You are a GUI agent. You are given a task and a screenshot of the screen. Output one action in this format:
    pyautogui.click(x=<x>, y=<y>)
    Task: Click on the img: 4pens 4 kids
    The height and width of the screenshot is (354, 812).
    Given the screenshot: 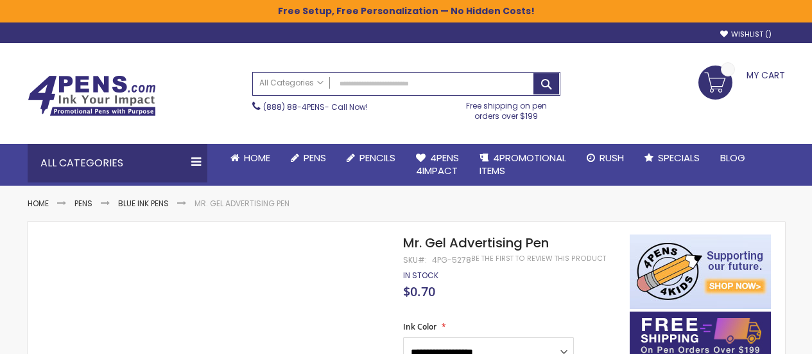 What is the action you would take?
    pyautogui.click(x=700, y=272)
    